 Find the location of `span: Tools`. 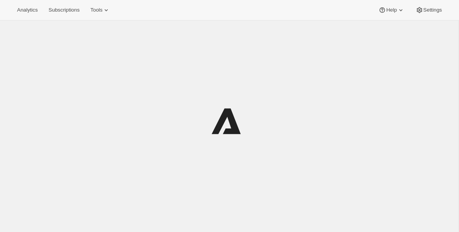

span: Tools is located at coordinates (96, 10).